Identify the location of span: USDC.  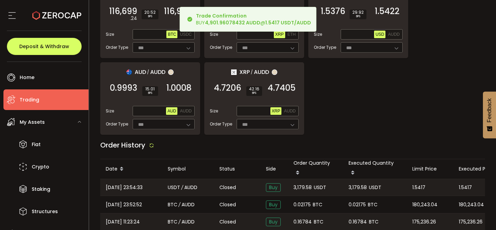
(186, 34).